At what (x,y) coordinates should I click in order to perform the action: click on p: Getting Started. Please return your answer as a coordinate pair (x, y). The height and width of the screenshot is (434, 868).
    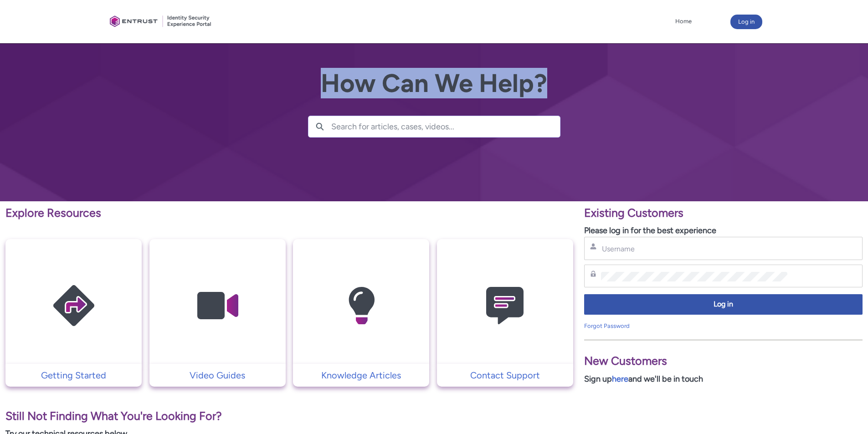
    Looking at the image, I should click on (73, 375).